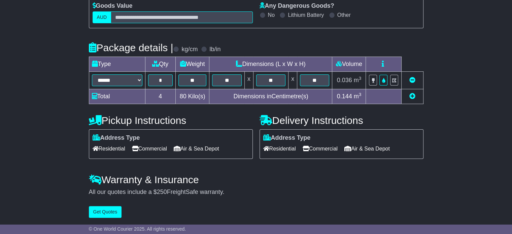 Image resolution: width=512 pixels, height=234 pixels. I want to click on h4: Warranty & Insurance, so click(256, 179).